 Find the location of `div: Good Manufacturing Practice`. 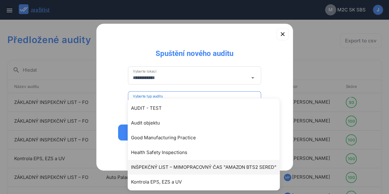

div: Good Manufacturing Practice is located at coordinates (207, 138).